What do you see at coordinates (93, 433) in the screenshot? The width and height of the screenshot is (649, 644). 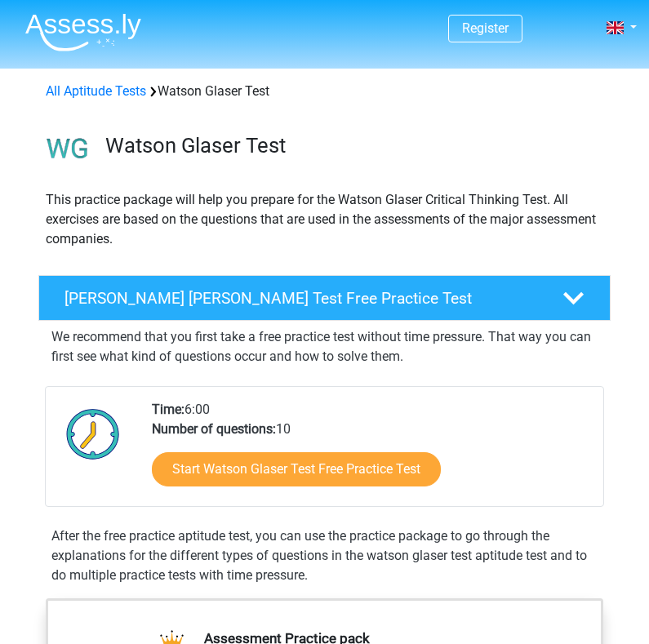 I see `img: Clock` at bounding box center [93, 433].